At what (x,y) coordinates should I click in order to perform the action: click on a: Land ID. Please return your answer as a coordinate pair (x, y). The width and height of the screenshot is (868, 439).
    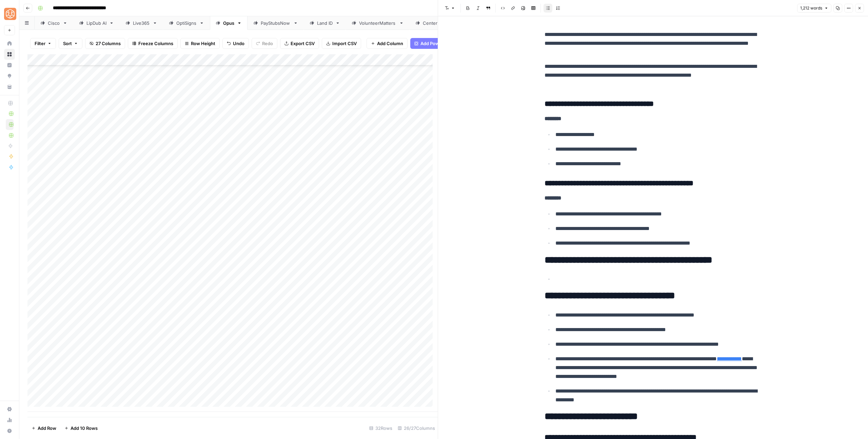
    Looking at the image, I should click on (325, 23).